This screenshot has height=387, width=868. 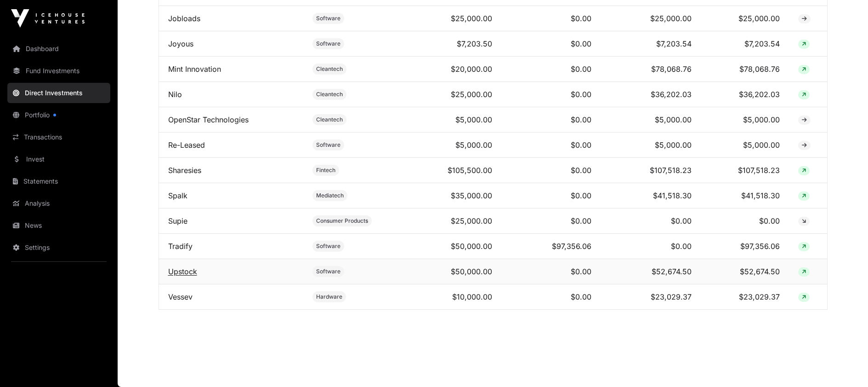 I want to click on span: Fintech, so click(x=326, y=171).